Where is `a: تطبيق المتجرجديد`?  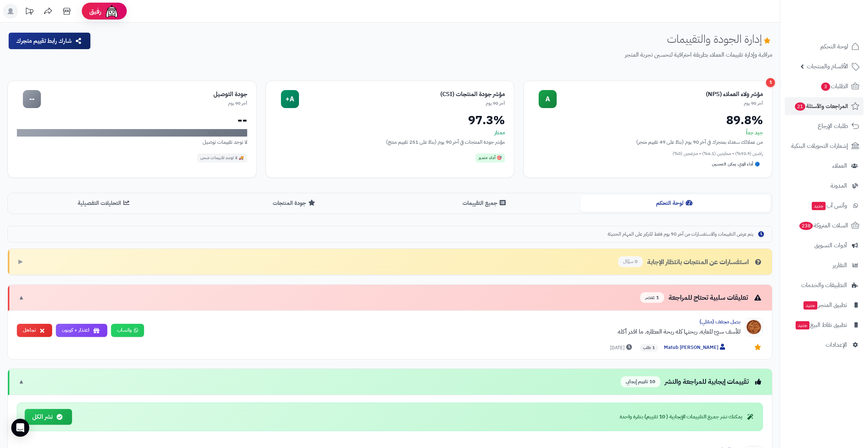 a: تطبيق المتجرجديد is located at coordinates (824, 305).